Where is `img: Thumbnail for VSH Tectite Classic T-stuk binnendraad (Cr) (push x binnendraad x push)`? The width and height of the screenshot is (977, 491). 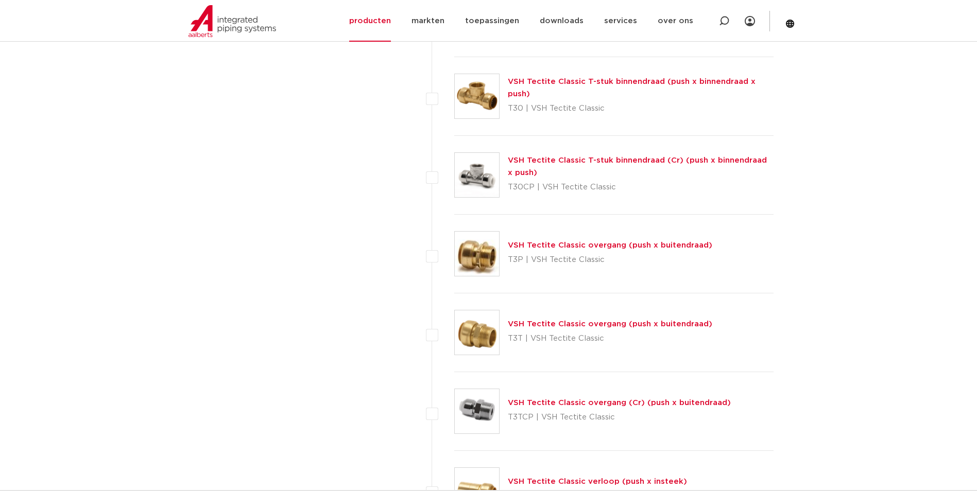 img: Thumbnail for VSH Tectite Classic T-stuk binnendraad (Cr) (push x binnendraad x push) is located at coordinates (477, 175).